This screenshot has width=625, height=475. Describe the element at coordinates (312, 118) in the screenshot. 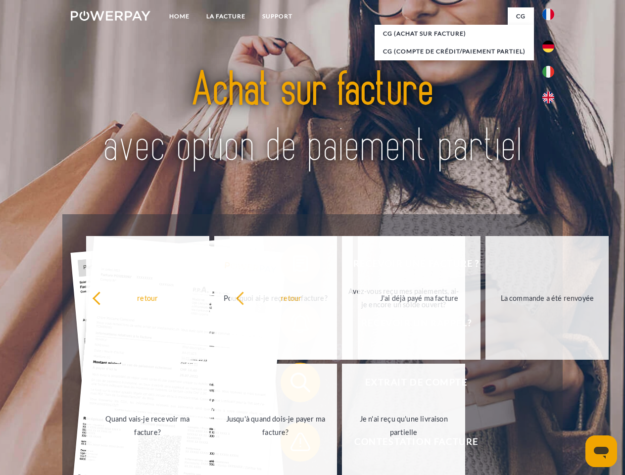

I see `img: title-powerpay_fr.svg` at that location.